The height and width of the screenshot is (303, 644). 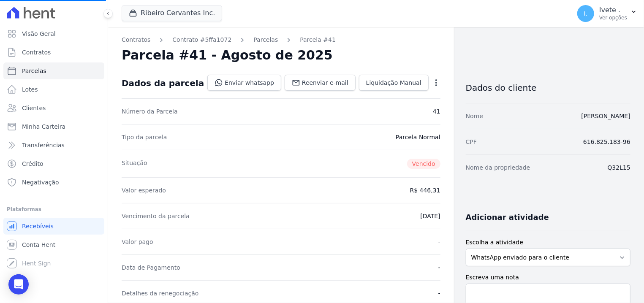 I want to click on p: Ivete ., so click(x=613, y=10).